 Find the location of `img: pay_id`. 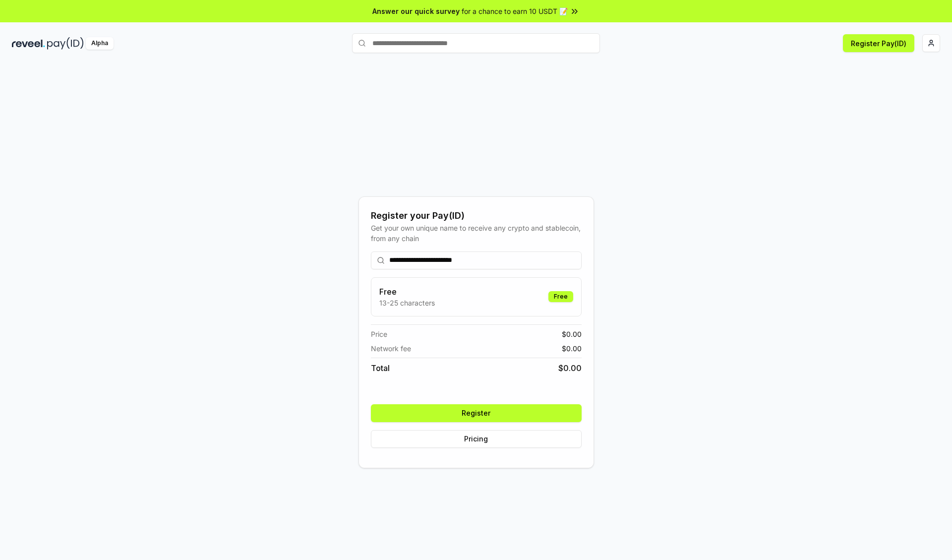

img: pay_id is located at coordinates (65, 43).